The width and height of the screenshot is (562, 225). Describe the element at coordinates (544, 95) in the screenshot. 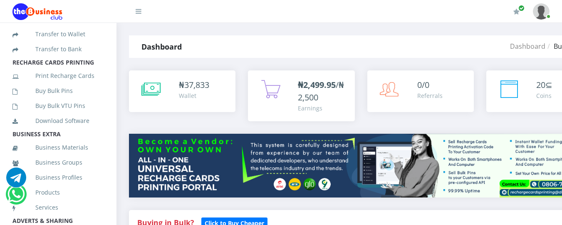

I see `div: Coins` at that location.